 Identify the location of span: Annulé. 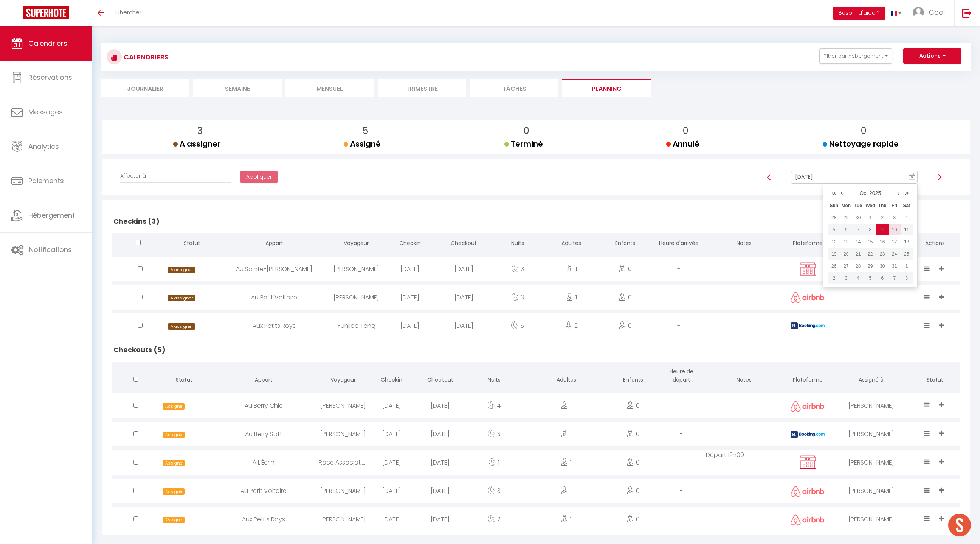
(683, 144).